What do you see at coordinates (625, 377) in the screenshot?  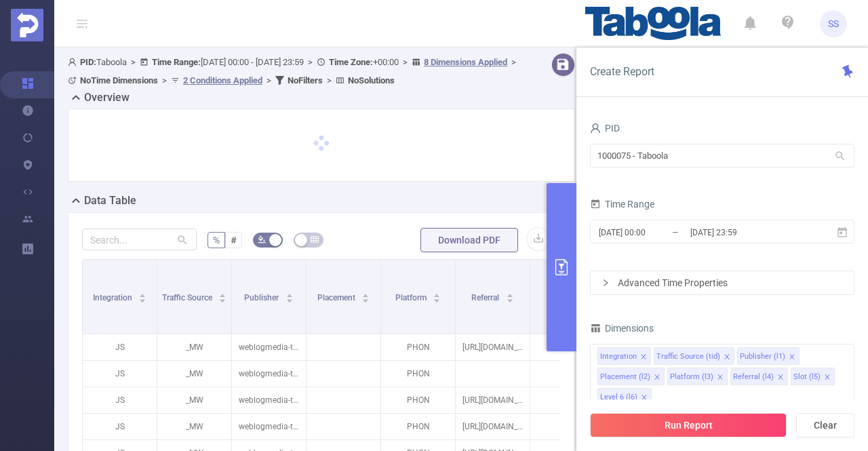 I see `div: Placement (l2)` at bounding box center [625, 377].